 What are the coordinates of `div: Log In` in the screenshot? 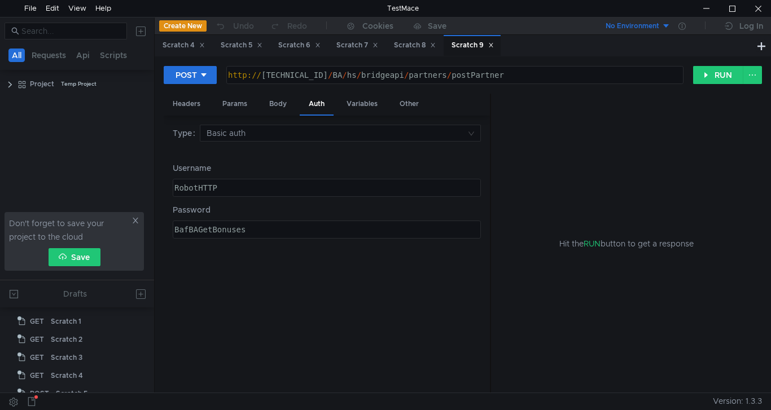 It's located at (751, 26).